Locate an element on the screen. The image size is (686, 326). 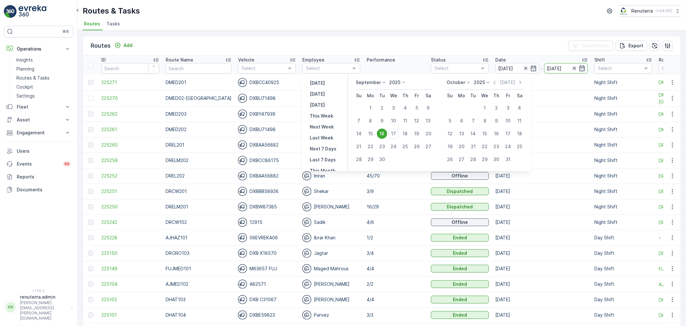
div: Sadik is located at coordinates (331, 222).